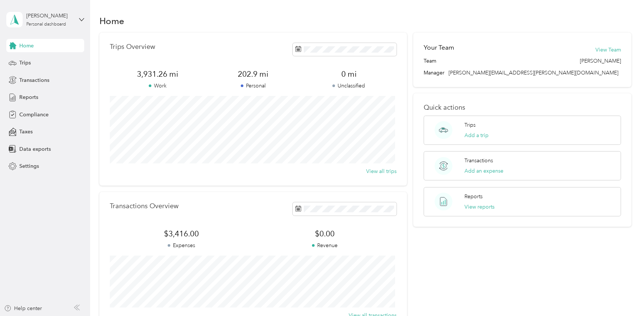  What do you see at coordinates (484, 171) in the screenshot?
I see `button: Add an expense` at bounding box center [484, 171].